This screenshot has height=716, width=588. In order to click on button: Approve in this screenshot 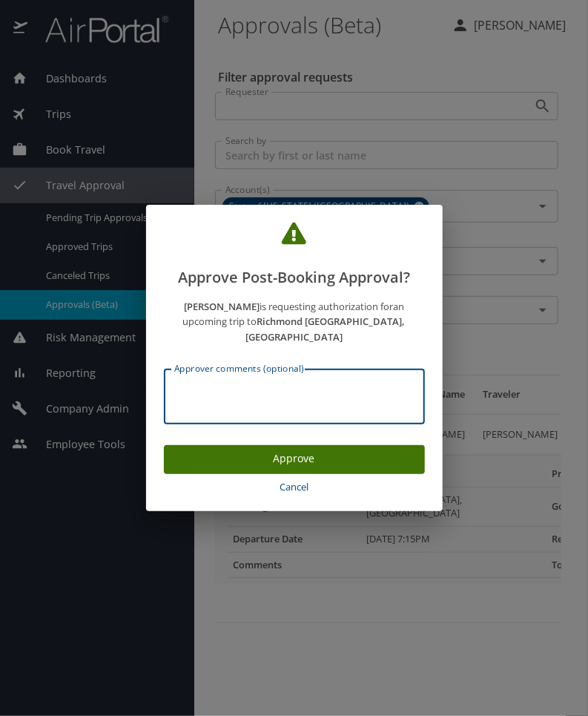, I will do `click(295, 459)`.